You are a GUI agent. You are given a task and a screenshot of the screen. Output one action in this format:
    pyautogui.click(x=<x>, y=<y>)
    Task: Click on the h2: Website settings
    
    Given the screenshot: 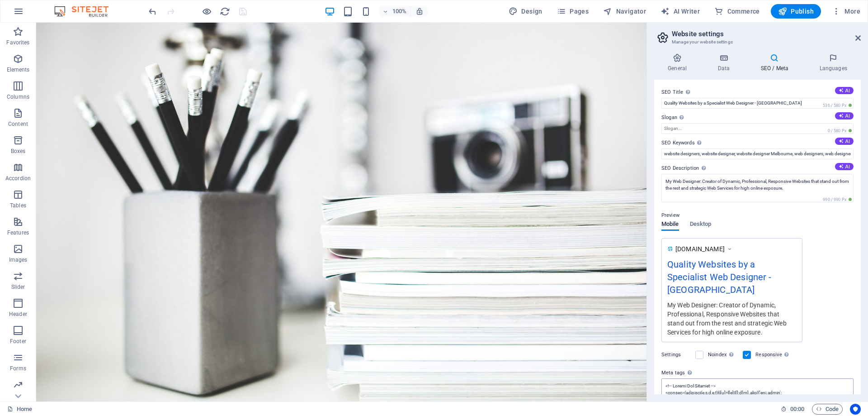 What is the action you would take?
    pyautogui.click(x=766, y=34)
    